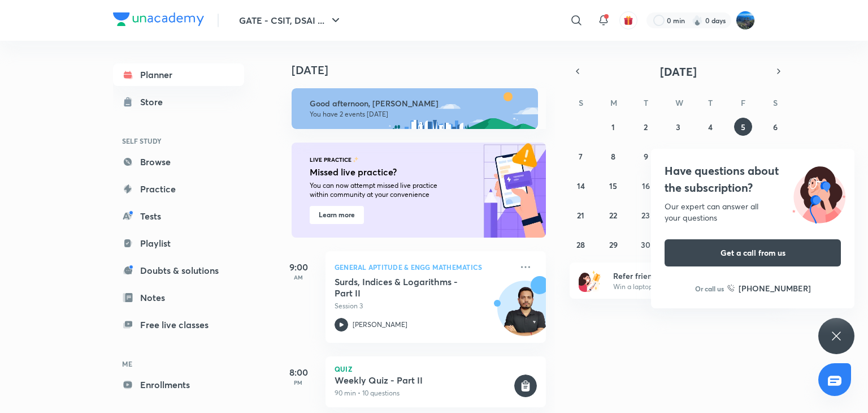 This screenshot has height=413, width=868. I want to click on a: Practice, so click(179, 189).